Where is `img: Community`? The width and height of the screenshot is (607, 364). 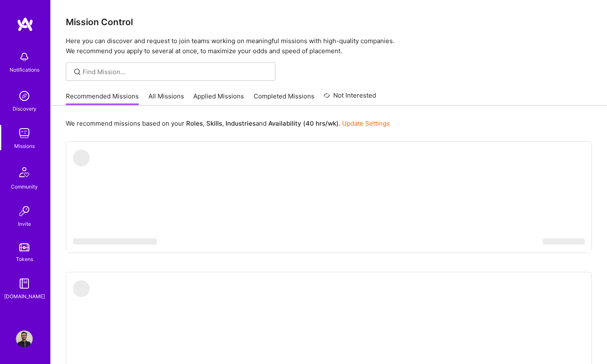
img: Community is located at coordinates (24, 172).